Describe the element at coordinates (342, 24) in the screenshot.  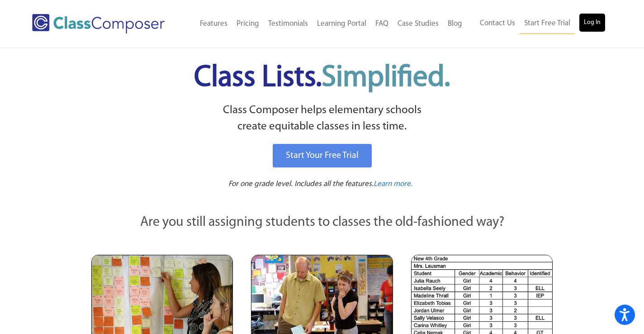
I see `a: Learning Portal` at that location.